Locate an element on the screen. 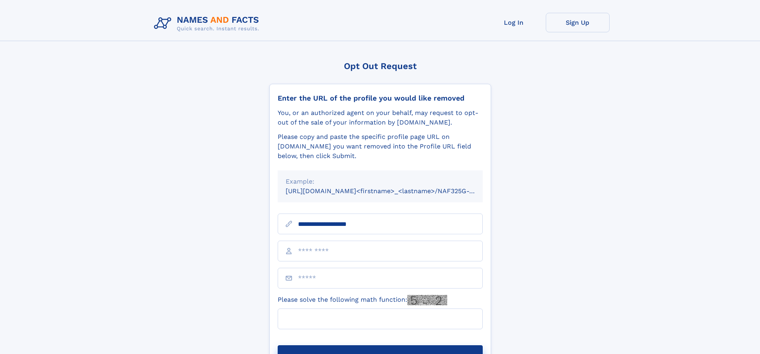  div: Enter the URL of the profile you would like removed is located at coordinates (380, 98).